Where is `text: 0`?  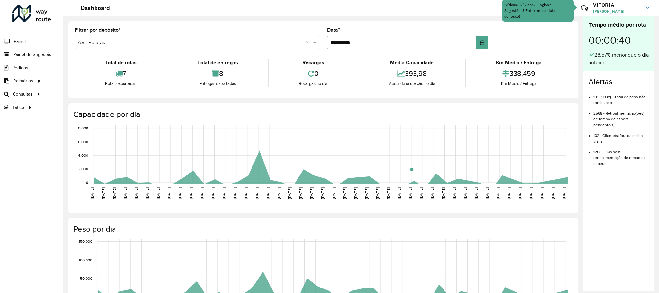 text: 0 is located at coordinates (87, 182).